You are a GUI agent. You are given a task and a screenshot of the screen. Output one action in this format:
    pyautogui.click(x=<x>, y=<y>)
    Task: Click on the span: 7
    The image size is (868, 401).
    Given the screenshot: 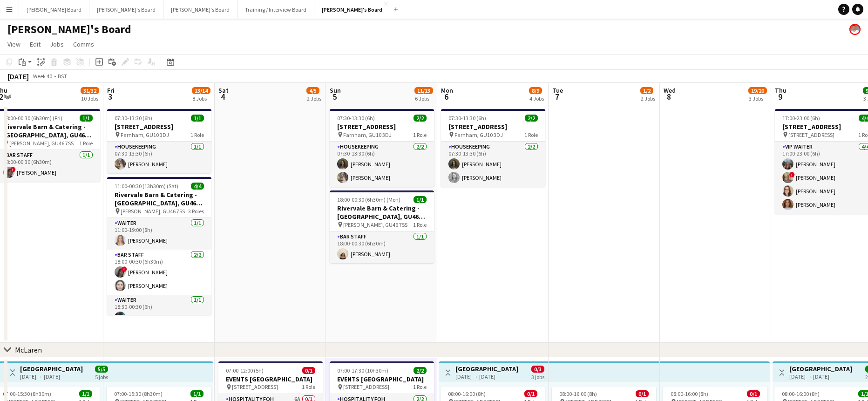 What is the action you would take?
    pyautogui.click(x=557, y=96)
    